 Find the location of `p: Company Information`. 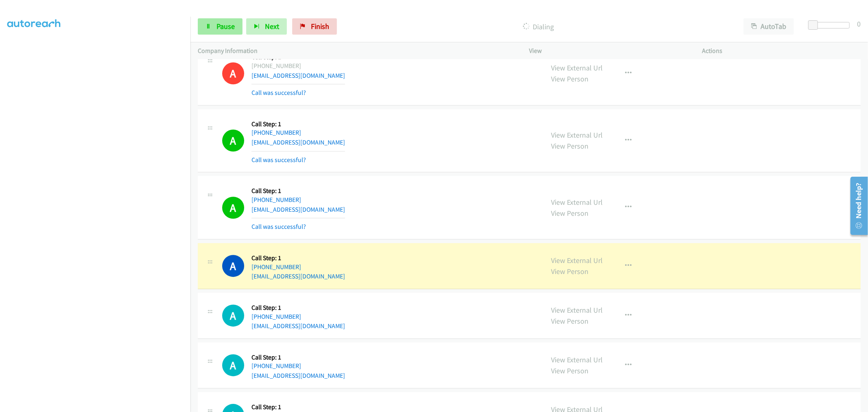

p: Company Information is located at coordinates (356, 51).